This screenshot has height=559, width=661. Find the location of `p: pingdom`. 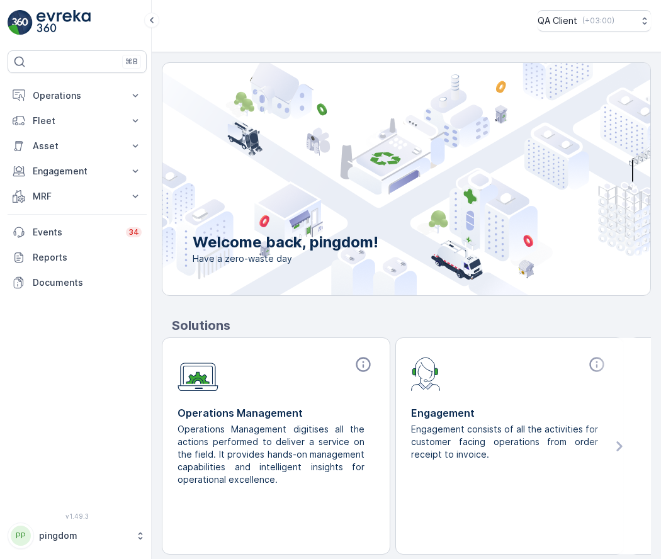

p: pingdom is located at coordinates (84, 536).